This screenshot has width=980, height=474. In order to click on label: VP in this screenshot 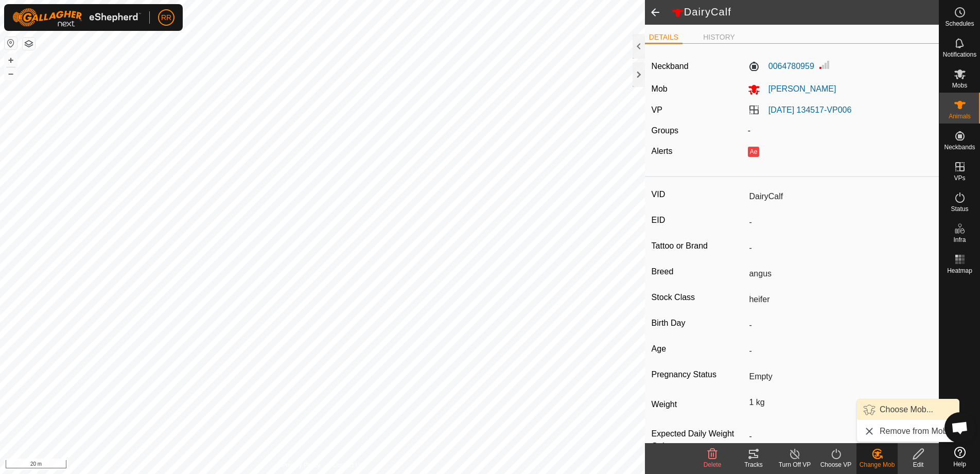, I will do `click(657, 110)`.